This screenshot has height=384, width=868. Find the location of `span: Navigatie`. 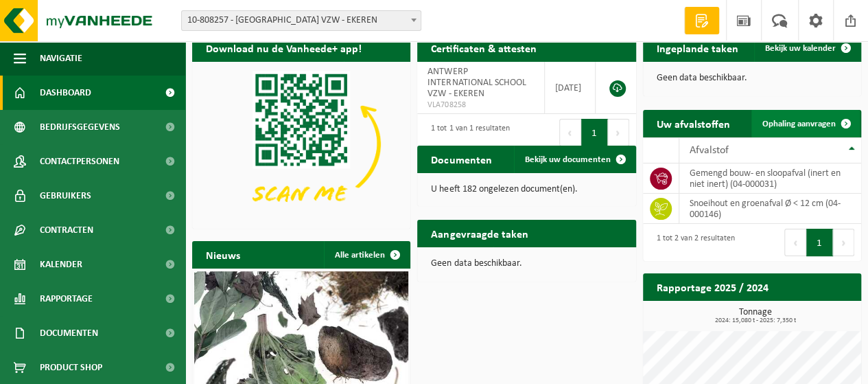

span: Navigatie is located at coordinates (61, 58).